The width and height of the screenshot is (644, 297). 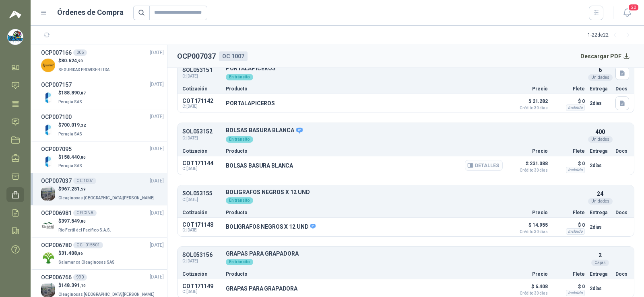 I want to click on span: 188.890, so click(x=73, y=93).